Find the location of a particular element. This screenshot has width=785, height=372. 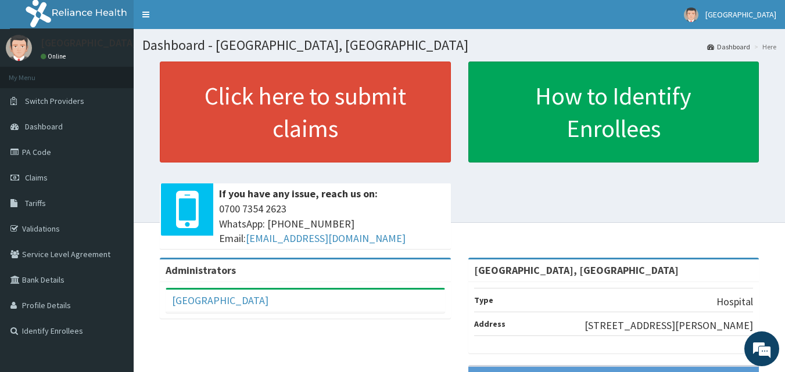

p: Hospital is located at coordinates (734, 302).